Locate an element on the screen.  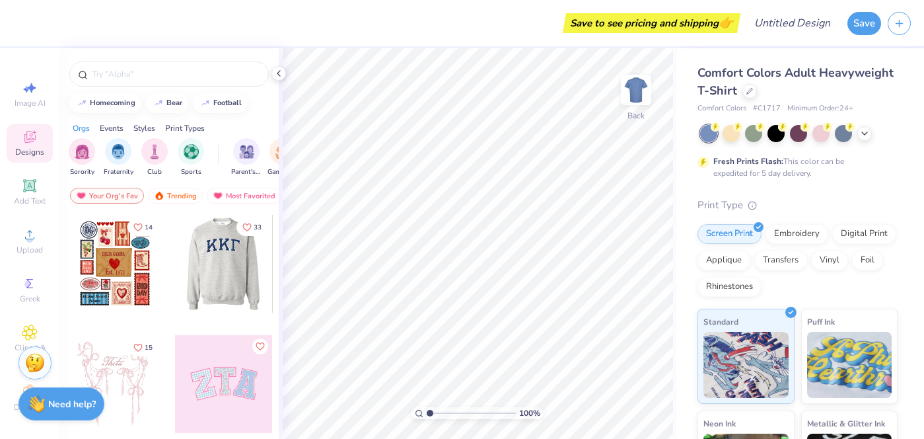
div: football is located at coordinates (227, 102).